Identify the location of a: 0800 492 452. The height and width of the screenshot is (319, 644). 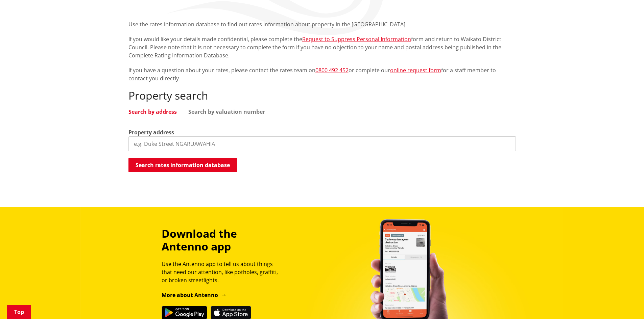
(332, 70).